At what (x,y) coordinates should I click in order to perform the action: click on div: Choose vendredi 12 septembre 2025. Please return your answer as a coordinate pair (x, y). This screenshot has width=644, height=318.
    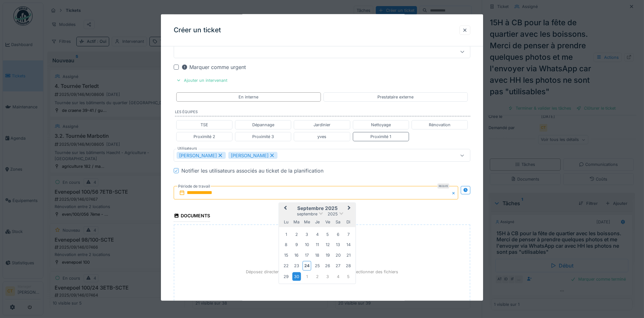
    Looking at the image, I should click on (327, 244).